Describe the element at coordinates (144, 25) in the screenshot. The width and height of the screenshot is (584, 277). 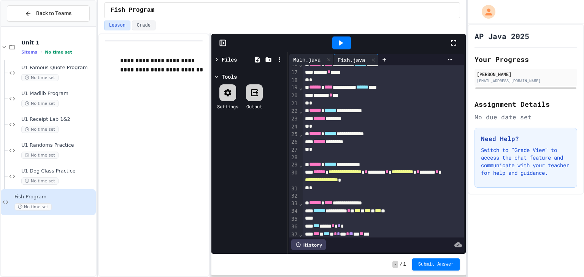
I see `button: Grade` at that location.